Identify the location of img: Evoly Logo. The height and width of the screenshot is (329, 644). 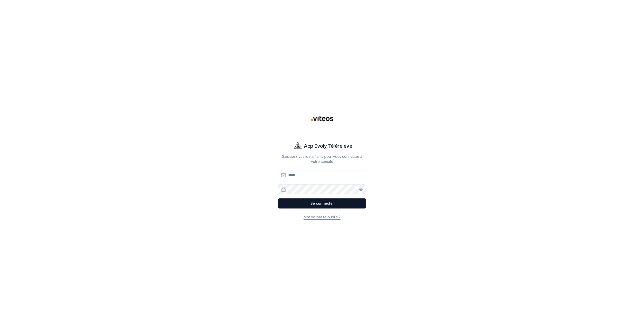
(298, 146).